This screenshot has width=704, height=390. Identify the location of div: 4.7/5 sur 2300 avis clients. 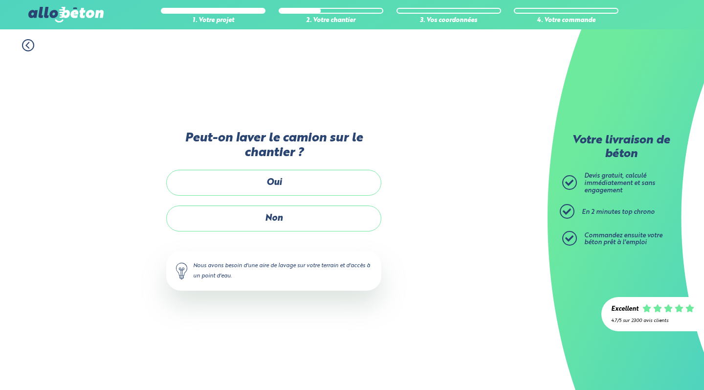
(653, 320).